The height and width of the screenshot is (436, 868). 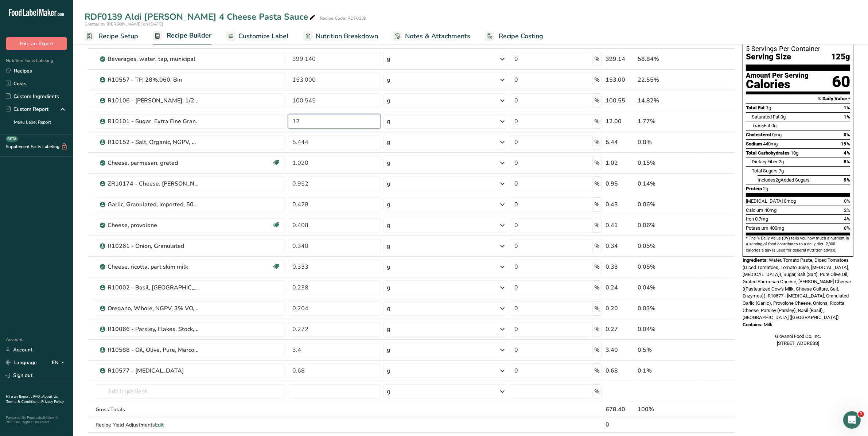 I want to click on div: 12.00, so click(x=620, y=121).